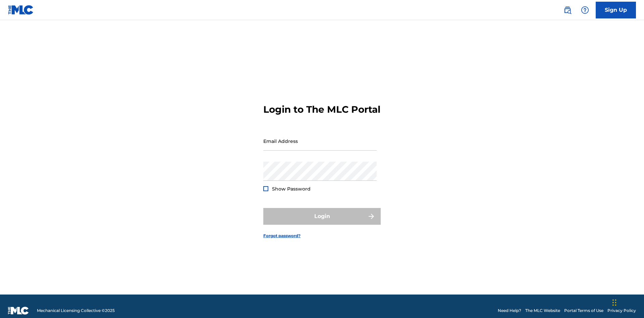 The height and width of the screenshot is (318, 644). What do you see at coordinates (614, 303) in the screenshot?
I see `div: Drag` at bounding box center [614, 303].